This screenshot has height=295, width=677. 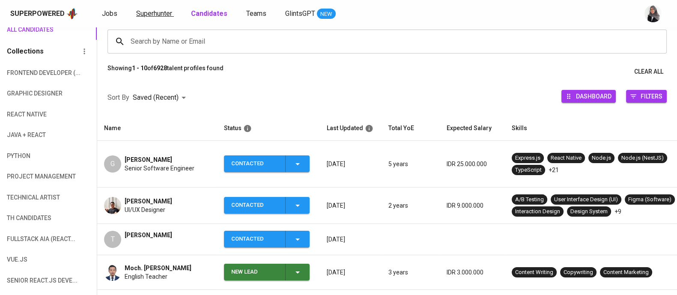 What do you see at coordinates (267, 272) in the screenshot?
I see `button: New Lead` at bounding box center [267, 272].